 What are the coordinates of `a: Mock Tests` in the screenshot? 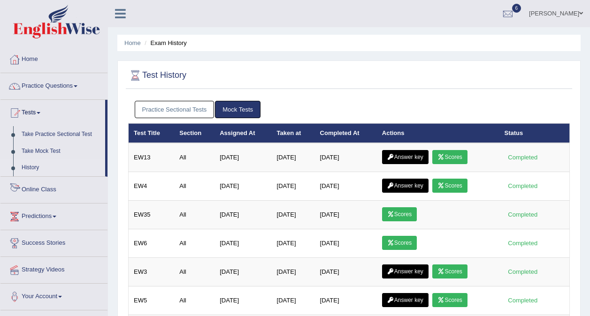 It's located at (237, 109).